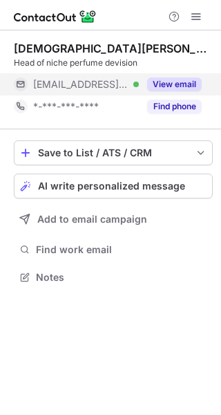 The width and height of the screenshot is (221, 415). What do you see at coordinates (111, 186) in the screenshot?
I see `span: AI write personalized message` at bounding box center [111, 186].